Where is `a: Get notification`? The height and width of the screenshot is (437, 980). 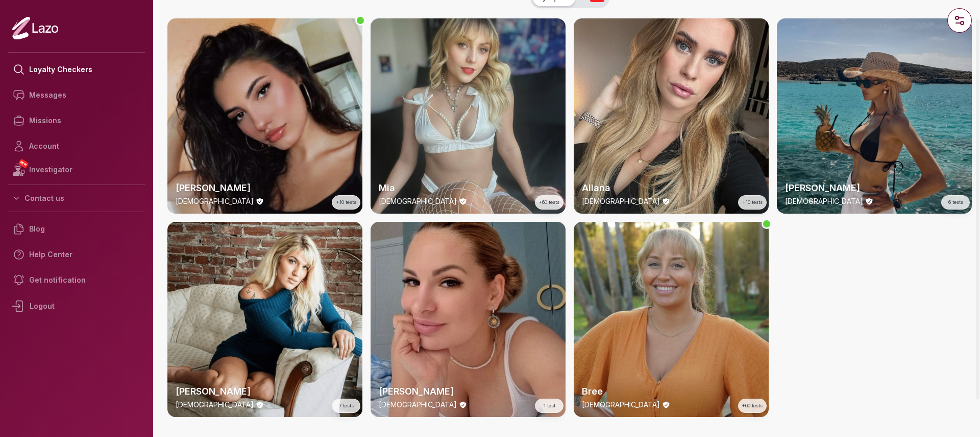
a: Get notification is located at coordinates (77, 280).